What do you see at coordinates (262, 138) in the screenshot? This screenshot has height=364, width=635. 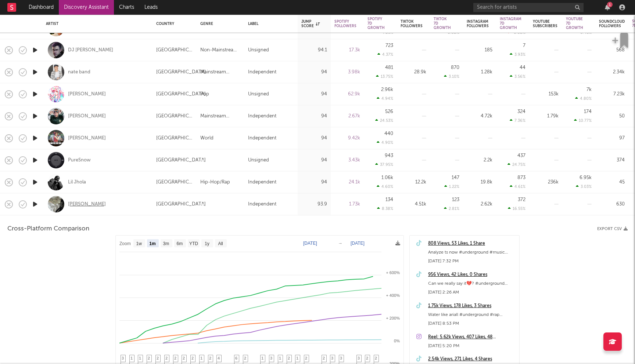 I see `div: Independent` at bounding box center [262, 138].